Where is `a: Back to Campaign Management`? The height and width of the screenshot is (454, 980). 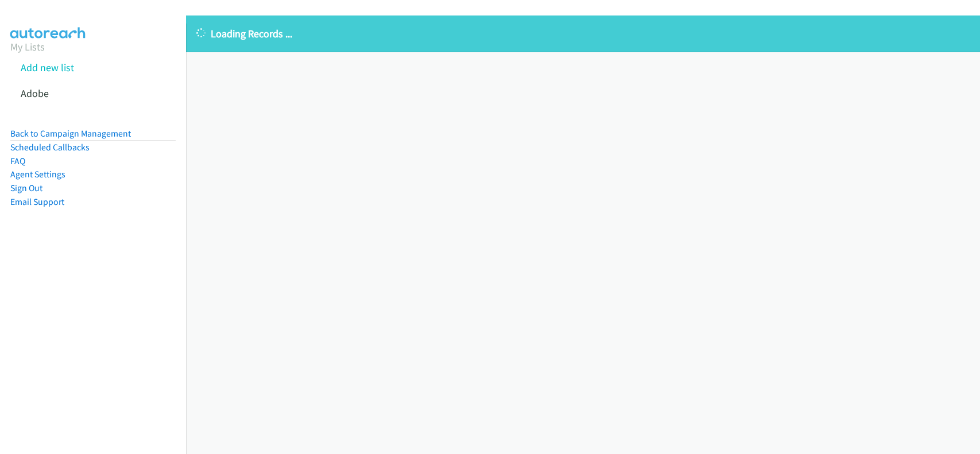
a: Back to Campaign Management is located at coordinates (71, 133).